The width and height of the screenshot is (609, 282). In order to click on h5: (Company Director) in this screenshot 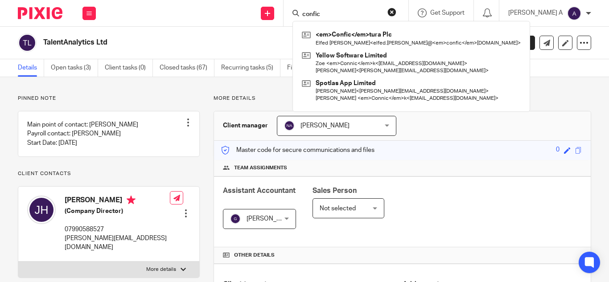, I will do `click(117, 211)`.